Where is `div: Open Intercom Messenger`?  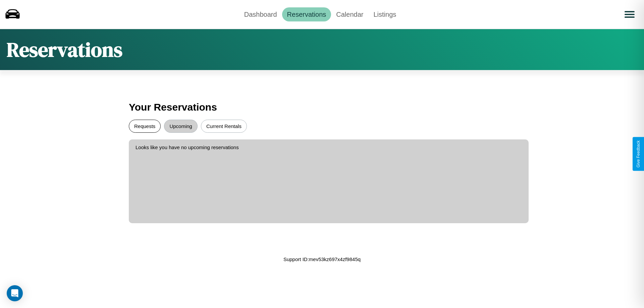
div: Open Intercom Messenger is located at coordinates (15, 293).